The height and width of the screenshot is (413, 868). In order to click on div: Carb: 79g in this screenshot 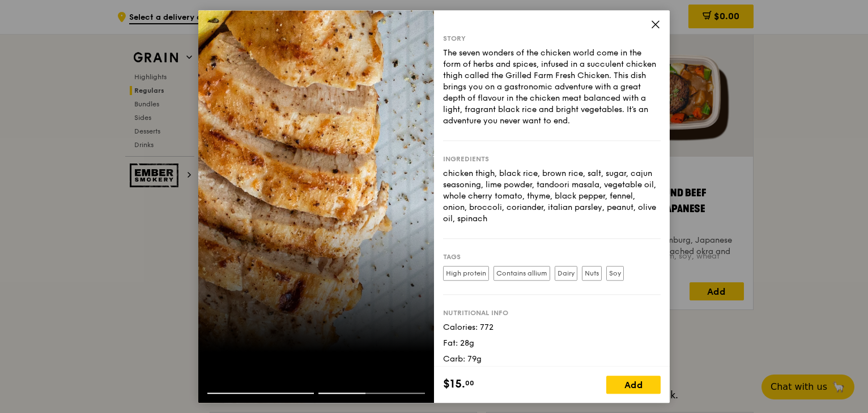, I will do `click(552, 359)`.